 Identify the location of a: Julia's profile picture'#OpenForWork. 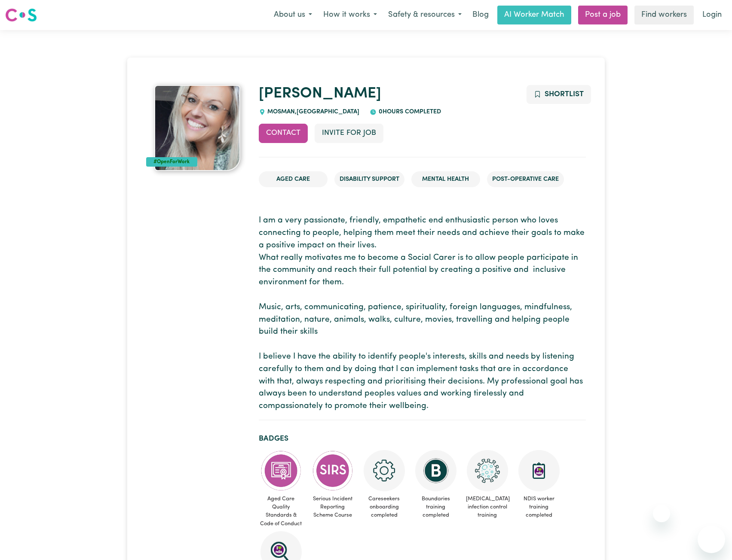
(197, 128).